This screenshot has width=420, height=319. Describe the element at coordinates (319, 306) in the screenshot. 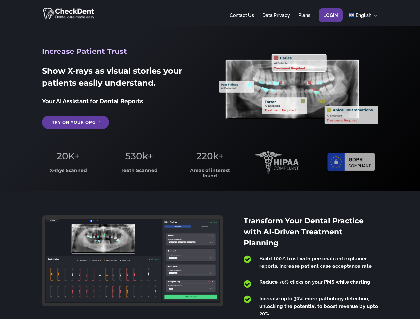

I see `span: Increase upto 30% more pathology detection, unlocking the potential to boost revenue by upto 20%` at that location.